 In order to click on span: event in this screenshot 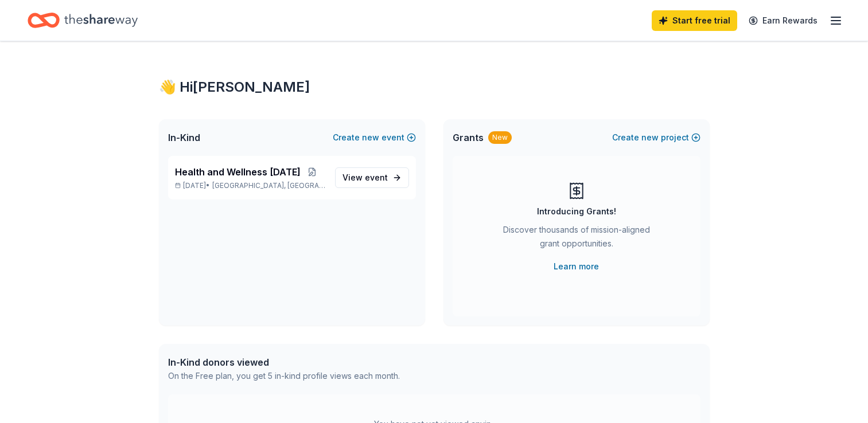, I will do `click(376, 177)`.